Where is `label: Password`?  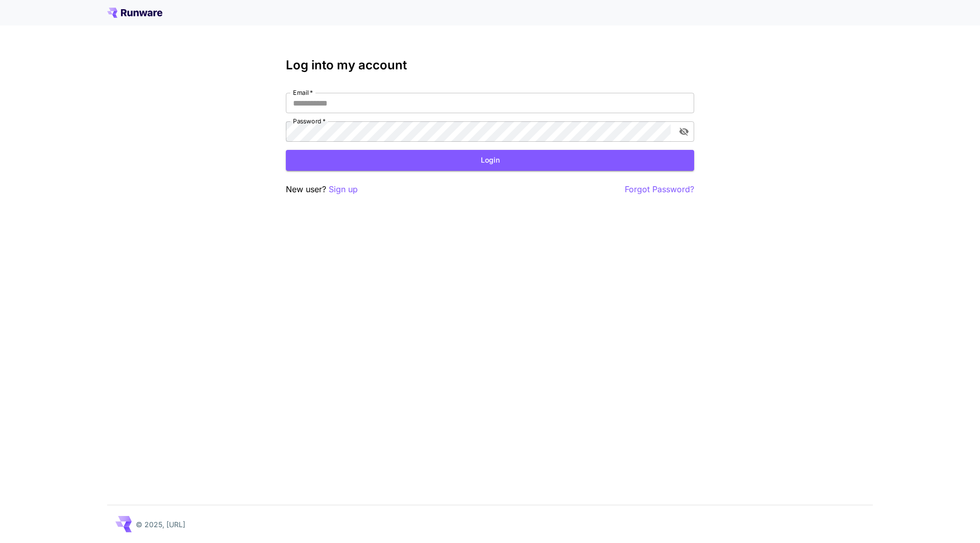
label: Password is located at coordinates (309, 121).